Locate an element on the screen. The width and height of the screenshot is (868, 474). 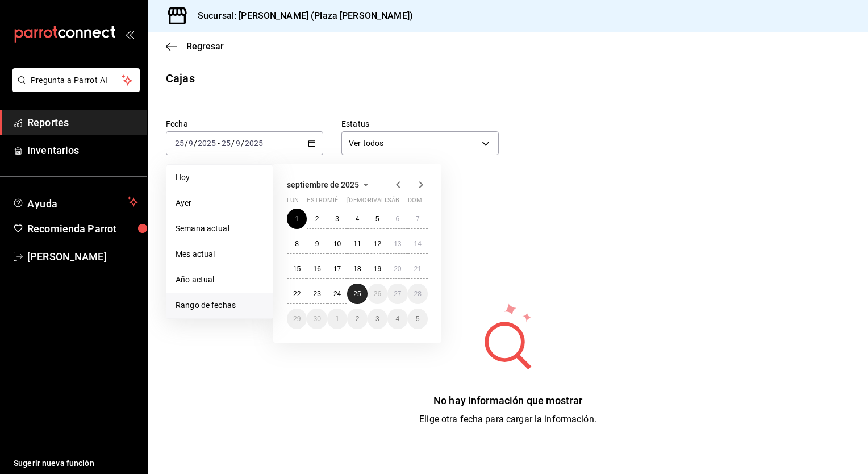
abbr: domingo is located at coordinates (415, 202).